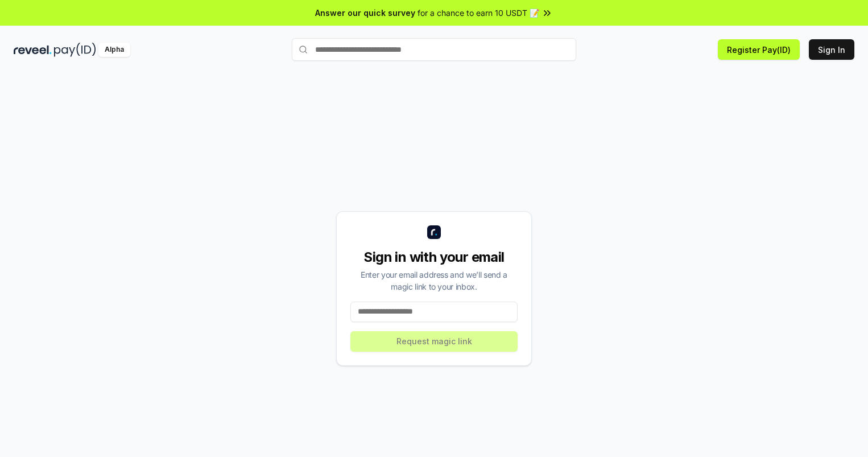 The height and width of the screenshot is (457, 868). Describe the element at coordinates (434, 232) in the screenshot. I see `img: logo_small` at that location.